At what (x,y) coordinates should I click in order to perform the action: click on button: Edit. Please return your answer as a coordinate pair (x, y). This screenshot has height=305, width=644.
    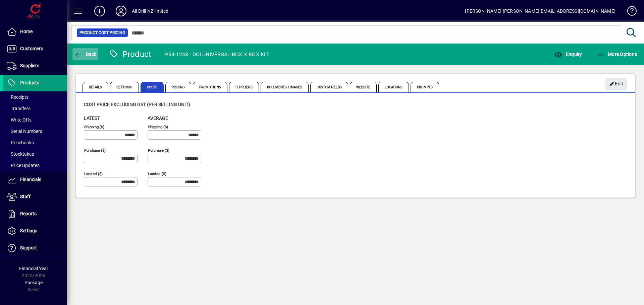
    Looking at the image, I should click on (616, 84).